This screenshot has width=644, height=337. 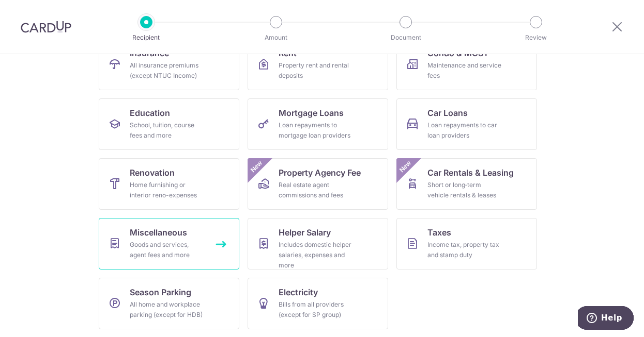 I want to click on a: Property Agency FeeReal estate agent commissions and feesNew, so click(x=318, y=184).